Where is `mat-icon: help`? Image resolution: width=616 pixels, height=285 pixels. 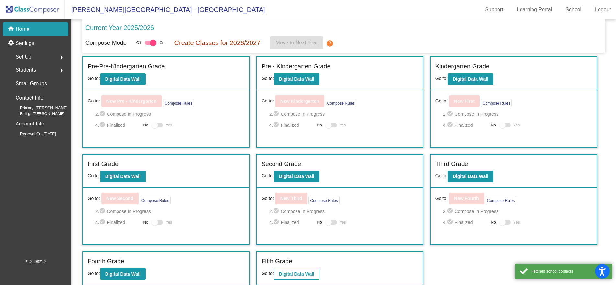
mat-icon: help is located at coordinates (330, 43).